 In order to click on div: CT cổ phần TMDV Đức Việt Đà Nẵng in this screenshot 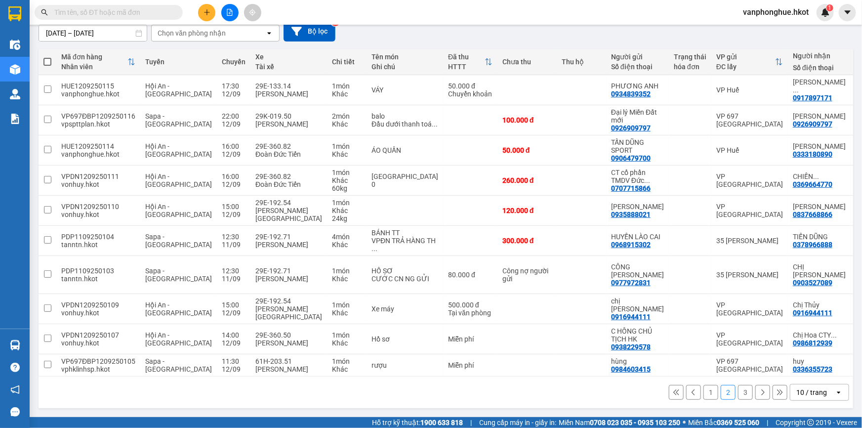, I will do `click(638, 176)`.